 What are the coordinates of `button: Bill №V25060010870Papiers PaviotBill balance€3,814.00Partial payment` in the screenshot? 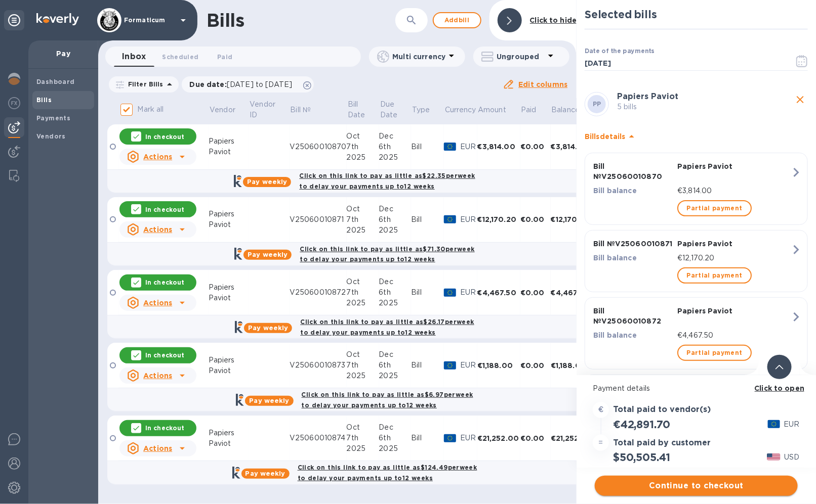 It's located at (696, 189).